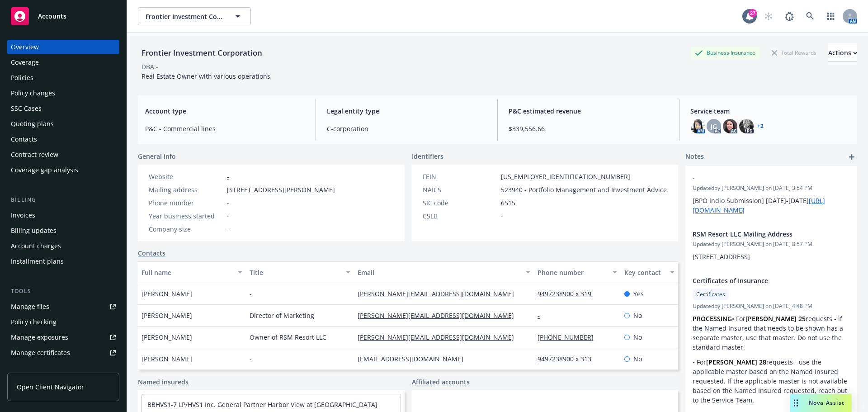 The height and width of the screenshot is (412, 868). Describe the element at coordinates (726, 53) in the screenshot. I see `div: Business Insurance` at that location.